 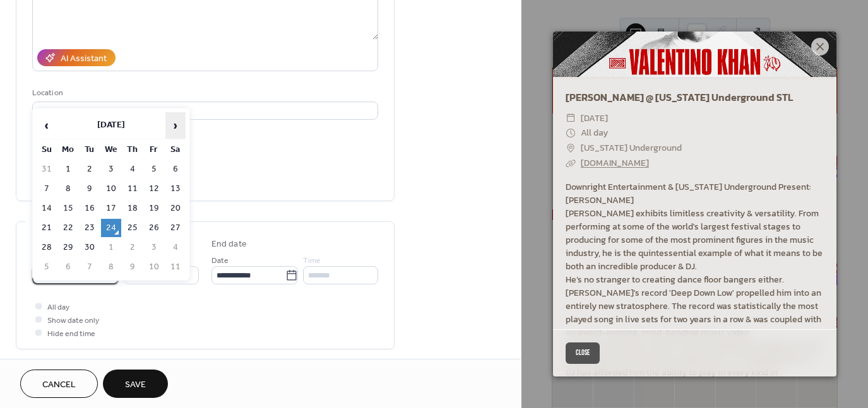 What do you see at coordinates (154, 150) in the screenshot?
I see `th: Fr` at bounding box center [154, 150].